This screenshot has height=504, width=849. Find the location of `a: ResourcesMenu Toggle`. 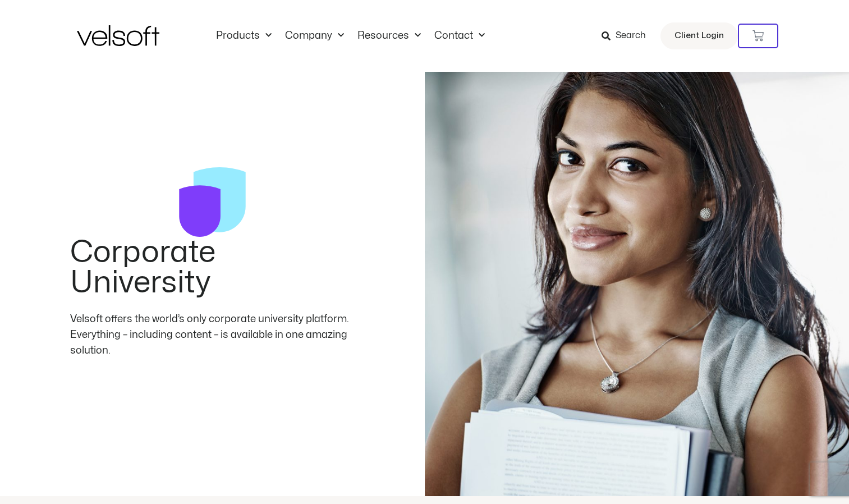

a: ResourcesMenu Toggle is located at coordinates (388, 36).